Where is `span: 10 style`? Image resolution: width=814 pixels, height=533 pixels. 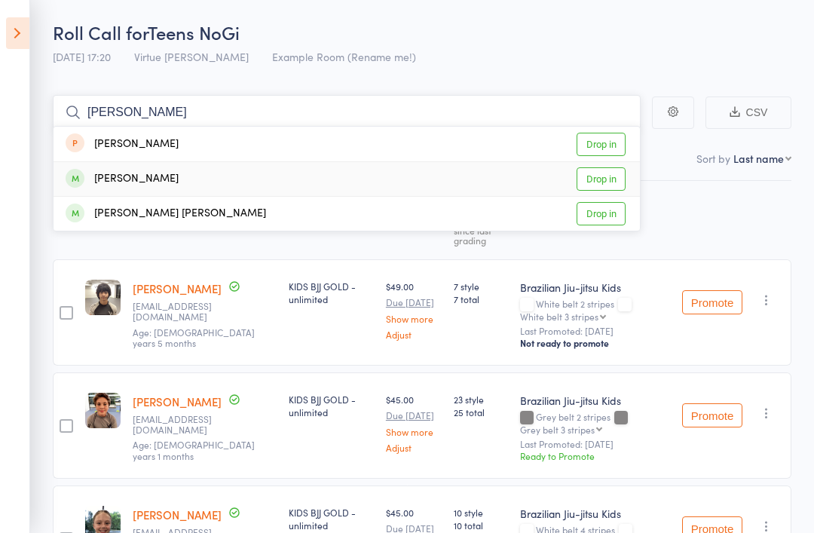
span: 10 style is located at coordinates (480, 512).